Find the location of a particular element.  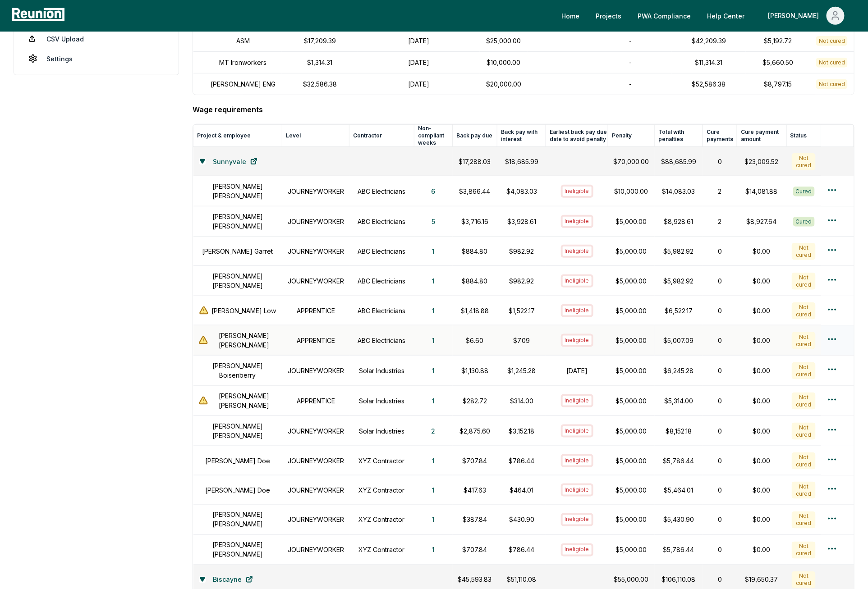

p: $25,000.00 is located at coordinates (504, 41).